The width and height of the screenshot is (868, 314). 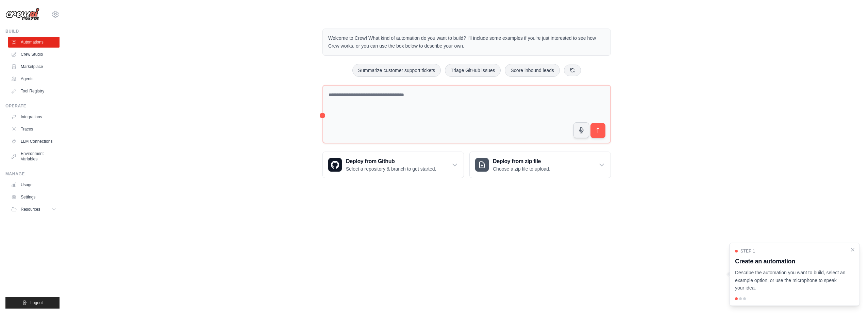 I want to click on a: Usage, so click(x=34, y=185).